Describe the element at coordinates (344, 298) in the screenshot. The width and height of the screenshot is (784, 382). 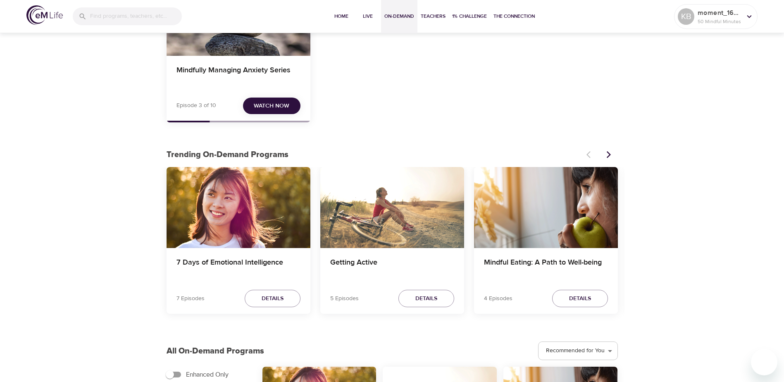
I see `p: 5 Episodes` at that location.